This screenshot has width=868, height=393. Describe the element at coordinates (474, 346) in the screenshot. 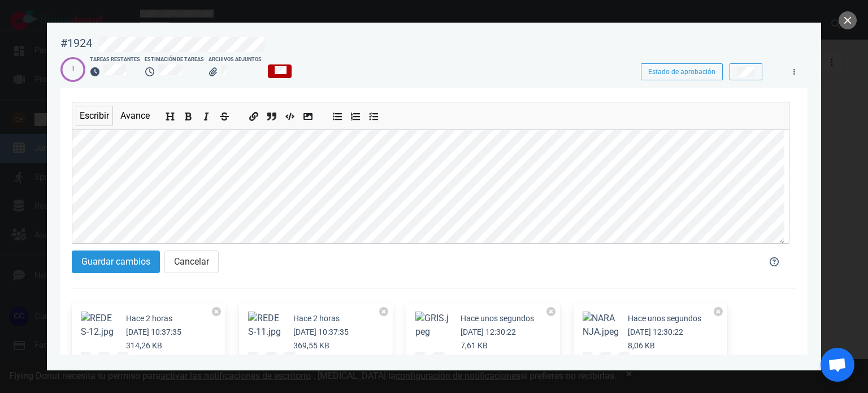

I see `font: 7,61 KB` at that location.